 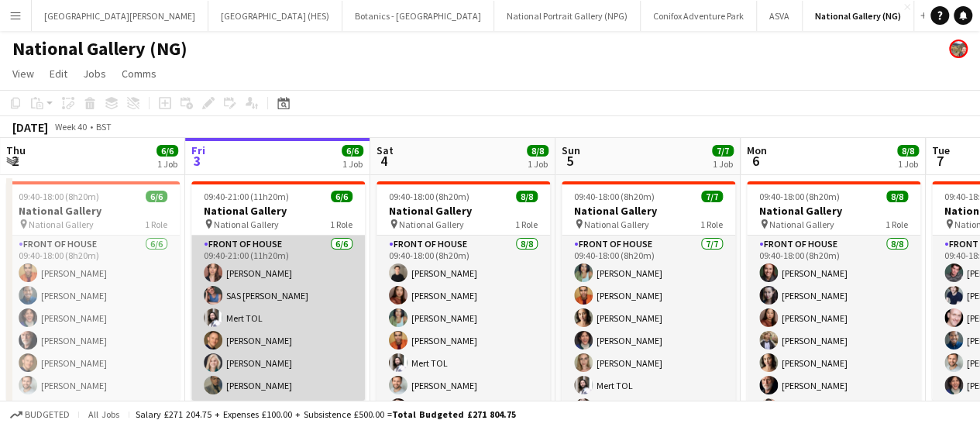 I want to click on span: Budgeted, so click(x=47, y=415).